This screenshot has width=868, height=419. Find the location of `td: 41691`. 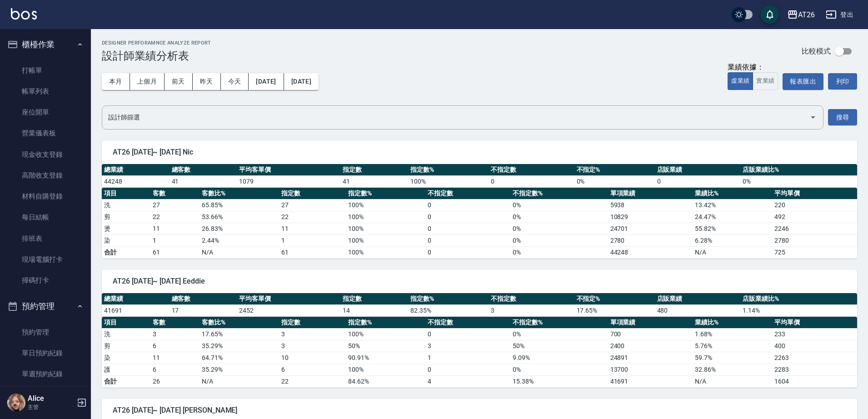

td: 41691 is located at coordinates (135, 310).